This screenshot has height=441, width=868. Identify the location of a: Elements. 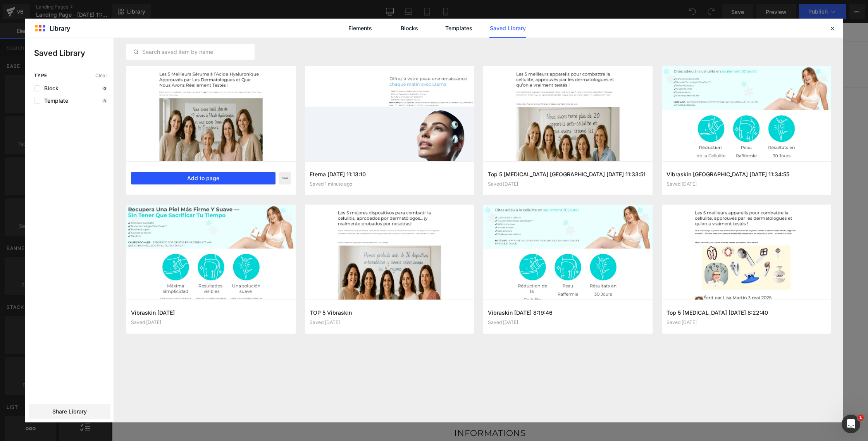
(360, 29).